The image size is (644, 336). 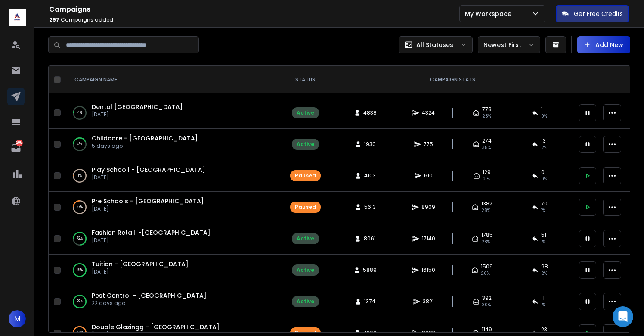 I want to click on h1: Campaigns, so click(x=254, y=10).